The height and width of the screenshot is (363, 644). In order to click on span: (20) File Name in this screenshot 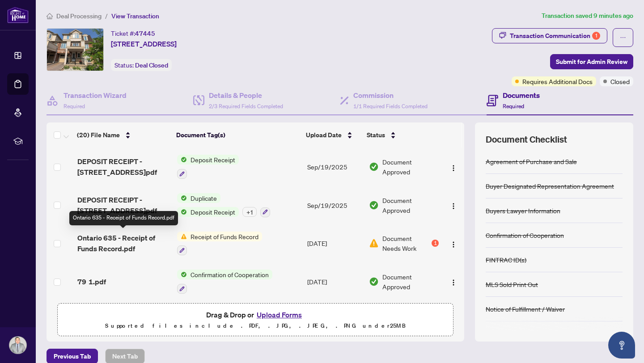, I will do `click(98, 135)`.